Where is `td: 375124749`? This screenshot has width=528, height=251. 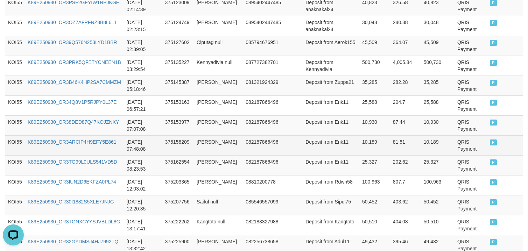
td: 375124749 is located at coordinates (178, 26).